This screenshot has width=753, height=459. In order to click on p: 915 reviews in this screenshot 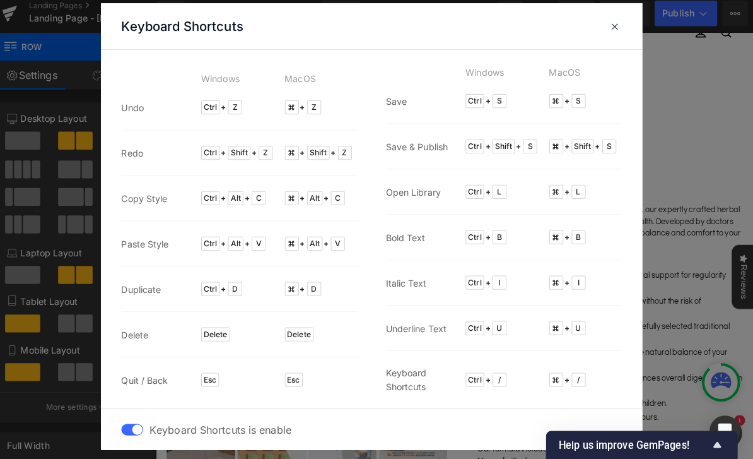, I will do `click(516, 126)`.